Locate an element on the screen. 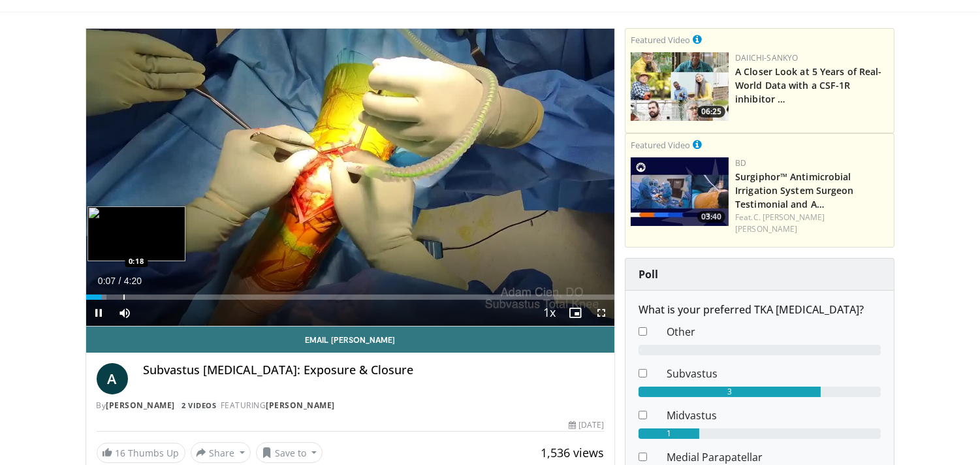 The width and height of the screenshot is (980, 465). span: 4:20 is located at coordinates (132, 281).